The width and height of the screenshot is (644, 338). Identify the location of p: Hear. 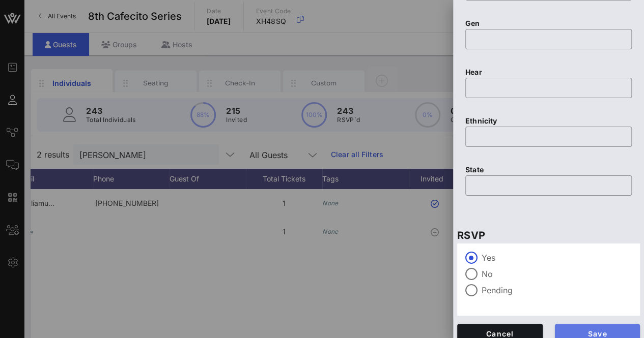
(549, 72).